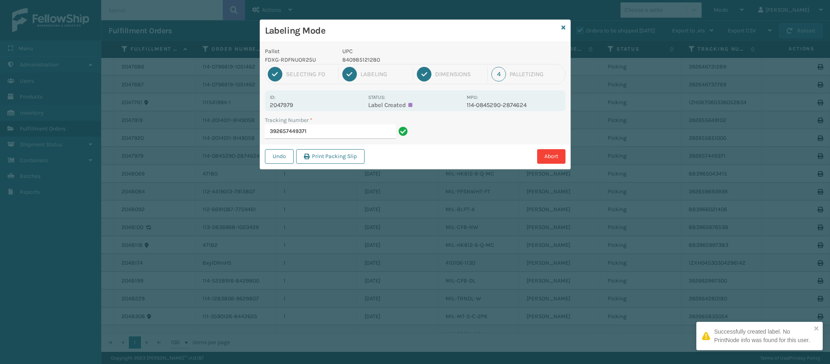 Image resolution: width=830 pixels, height=364 pixels. What do you see at coordinates (385, 74) in the screenshot?
I see `div: Labeling` at bounding box center [385, 74].